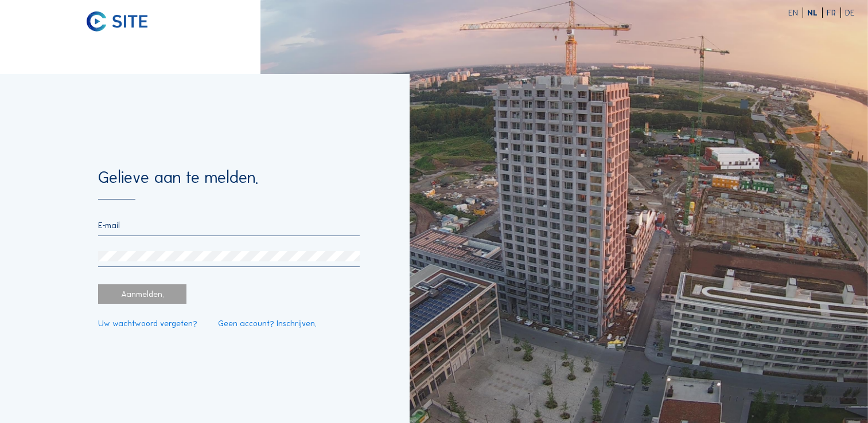 Image resolution: width=868 pixels, height=423 pixels. I want to click on input: E-mail, so click(229, 225).